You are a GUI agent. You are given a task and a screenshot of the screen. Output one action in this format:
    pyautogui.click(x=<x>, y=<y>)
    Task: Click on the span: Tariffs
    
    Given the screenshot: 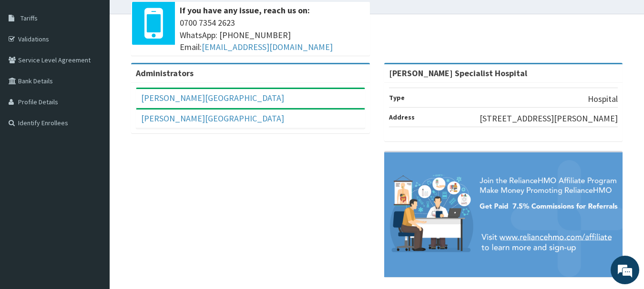 What is the action you would take?
    pyautogui.click(x=29, y=18)
    